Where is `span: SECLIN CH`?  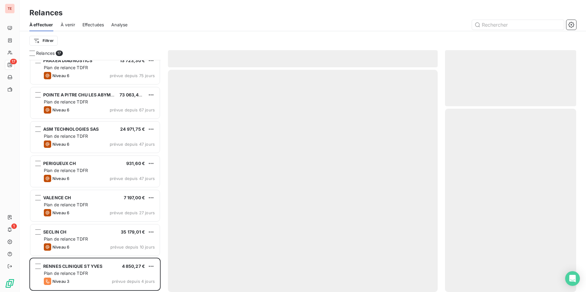
span: SECLIN CH is located at coordinates (55, 232).